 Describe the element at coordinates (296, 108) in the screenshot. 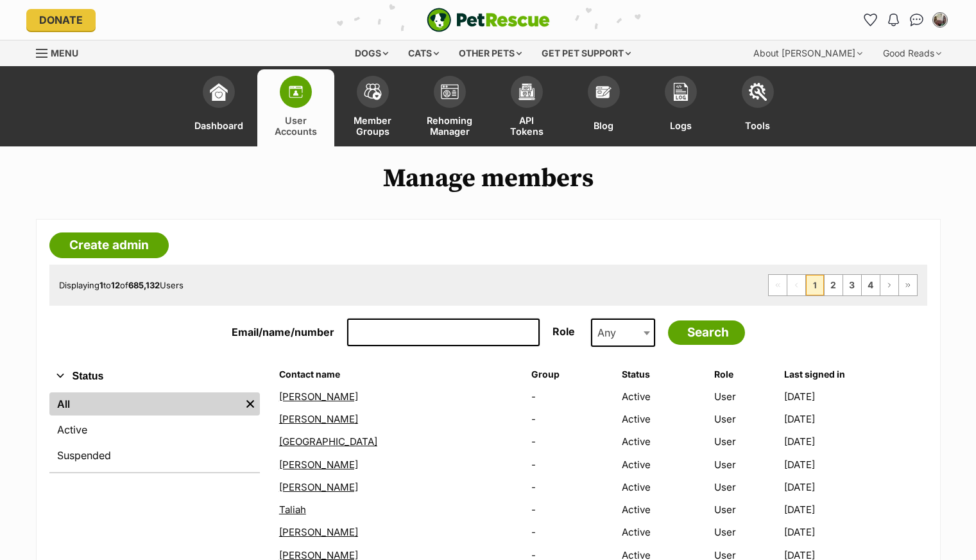

I see `a: User Accounts` at that location.